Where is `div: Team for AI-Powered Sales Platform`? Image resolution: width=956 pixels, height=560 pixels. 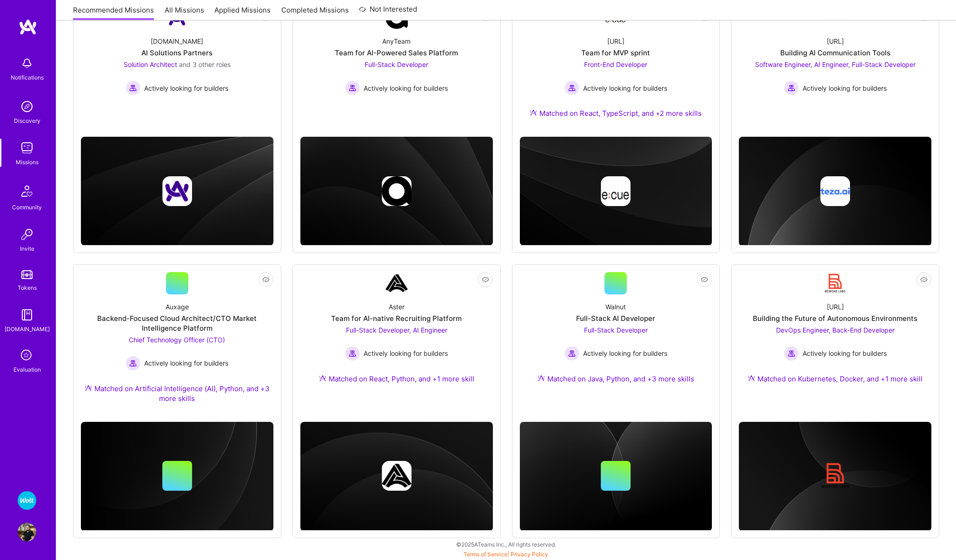 div: Team for AI-Powered Sales Platform is located at coordinates (396, 53).